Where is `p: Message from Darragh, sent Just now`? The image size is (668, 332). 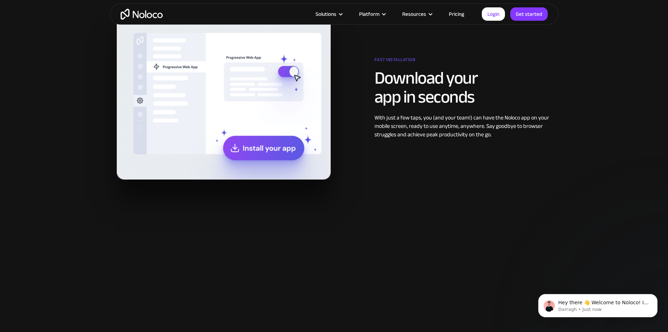 p: Message from Darragh, sent Just now is located at coordinates (76, 30).